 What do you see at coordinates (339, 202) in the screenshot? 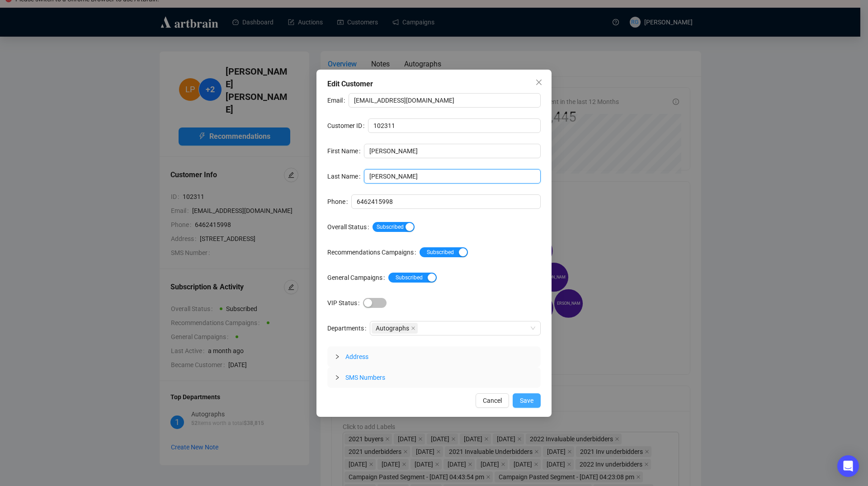
I see `label: Phone` at bounding box center [339, 202].